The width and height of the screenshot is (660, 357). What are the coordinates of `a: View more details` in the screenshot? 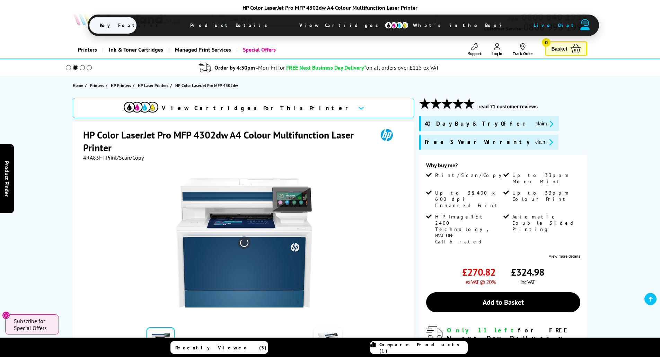 It's located at (564, 256).